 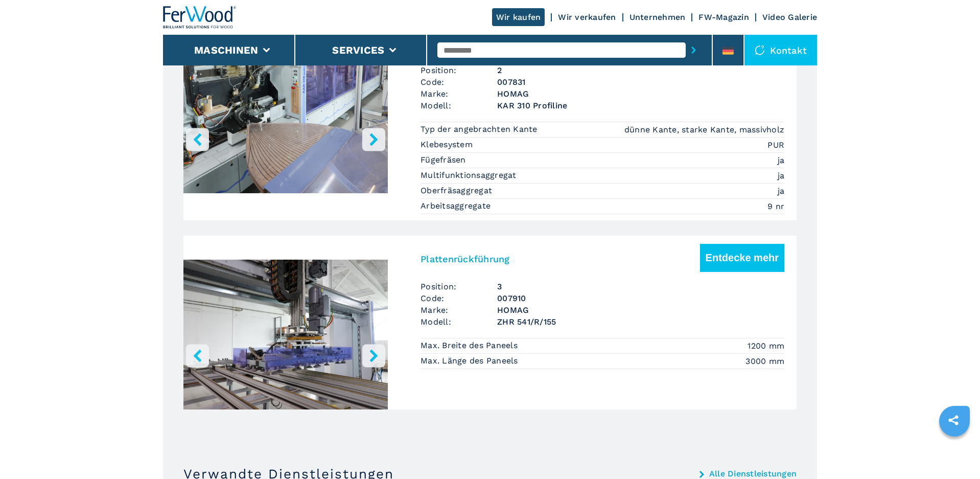 What do you see at coordinates (470, 361) in the screenshot?
I see `p: Max. Länge des Paneels` at bounding box center [470, 361].